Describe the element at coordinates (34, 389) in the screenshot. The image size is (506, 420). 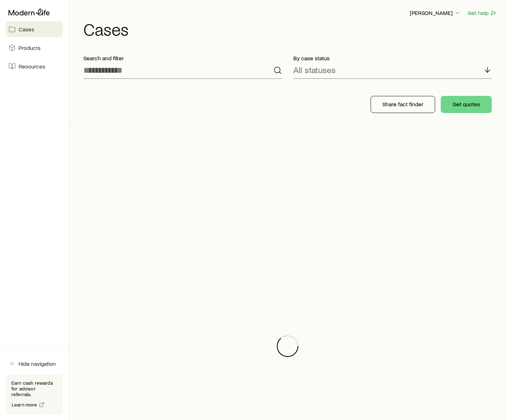
I see `p: Earn cash rewards for advisor referrals.` at that location.